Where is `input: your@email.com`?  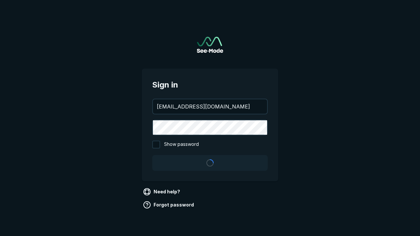 input: your@email.com is located at coordinates (210, 107).